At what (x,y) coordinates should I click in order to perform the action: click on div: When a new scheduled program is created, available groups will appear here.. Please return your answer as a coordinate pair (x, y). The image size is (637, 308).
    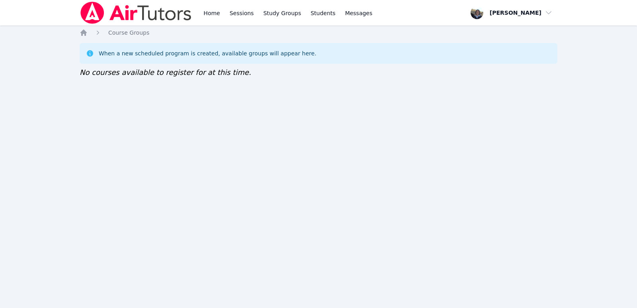
    Looking at the image, I should click on (208, 53).